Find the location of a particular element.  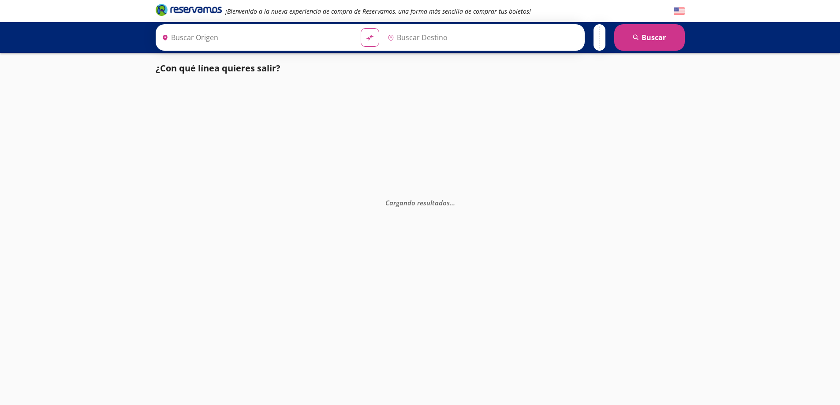

em: Cargando resultados is located at coordinates (420, 202).